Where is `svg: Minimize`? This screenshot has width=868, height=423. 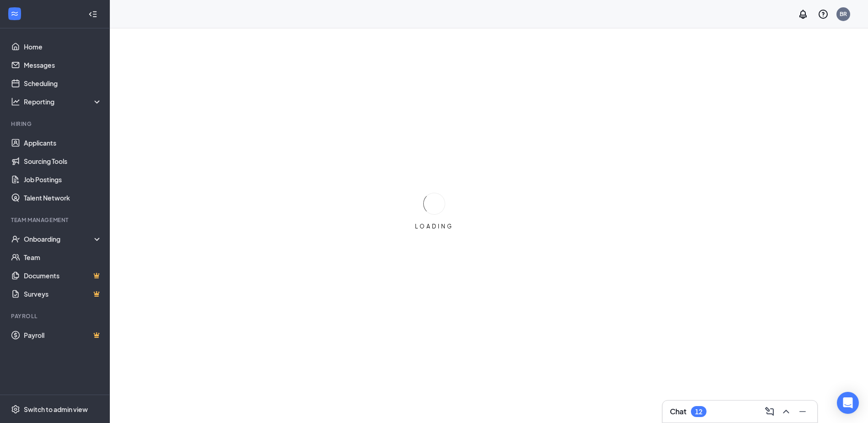
svg: Minimize is located at coordinates (803, 412).